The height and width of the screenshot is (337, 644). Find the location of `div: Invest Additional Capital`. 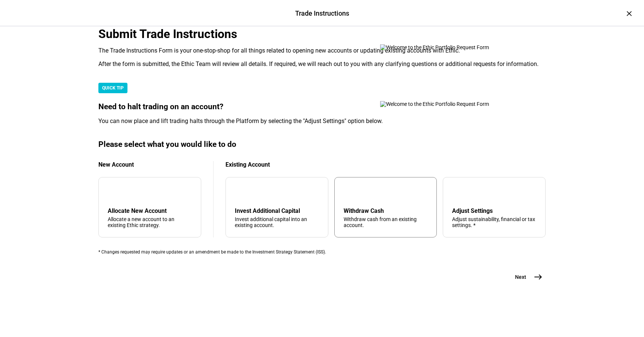

div: Invest Additional Capital is located at coordinates (277, 211).